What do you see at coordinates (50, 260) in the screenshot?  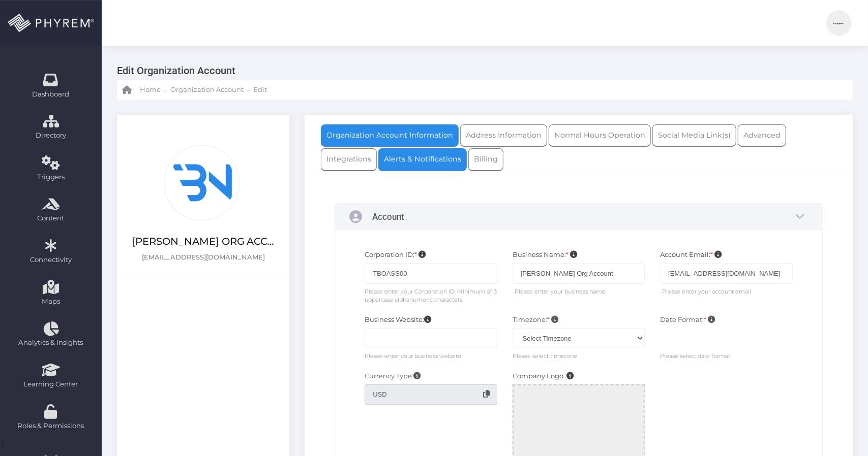 I see `span: Connectivity` at bounding box center [50, 260].